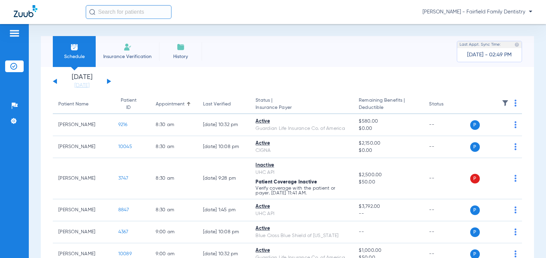 The width and height of the screenshot is (546, 258). Describe the element at coordinates (388, 175) in the screenshot. I see `span: $2,500.00` at that location.